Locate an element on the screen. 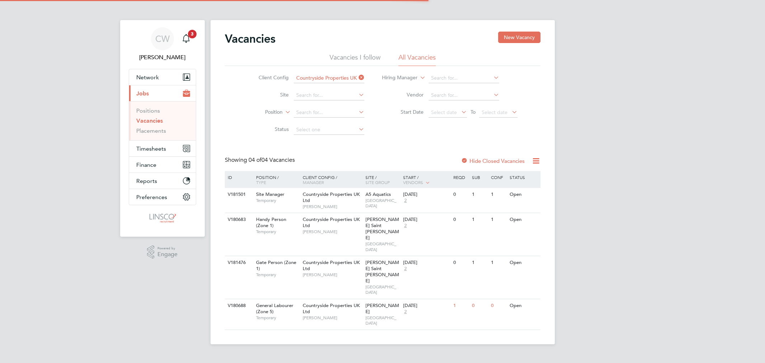 Image resolution: width=765 pixels, height=363 pixels. h2: Vacancies is located at coordinates (250, 39).